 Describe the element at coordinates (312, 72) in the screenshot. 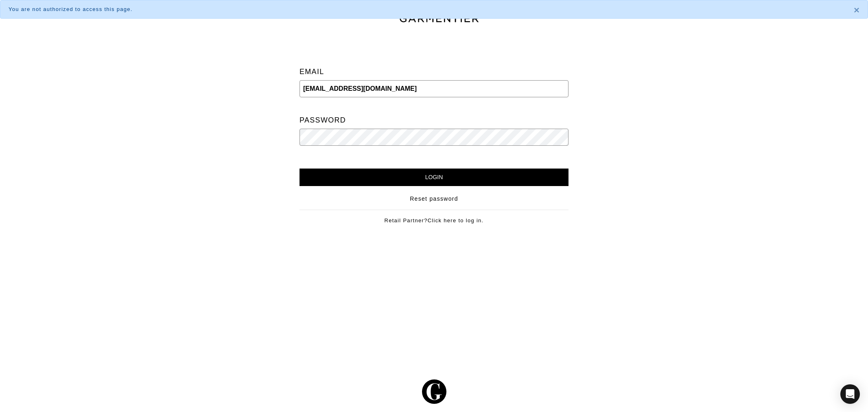

I see `label: Email` at that location.